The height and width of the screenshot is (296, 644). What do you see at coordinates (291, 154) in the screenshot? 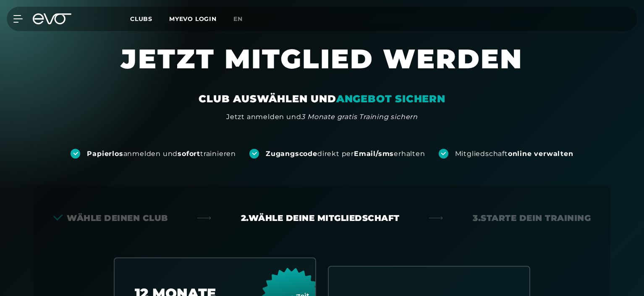
I see `strong: Zugangscode` at bounding box center [291, 154].